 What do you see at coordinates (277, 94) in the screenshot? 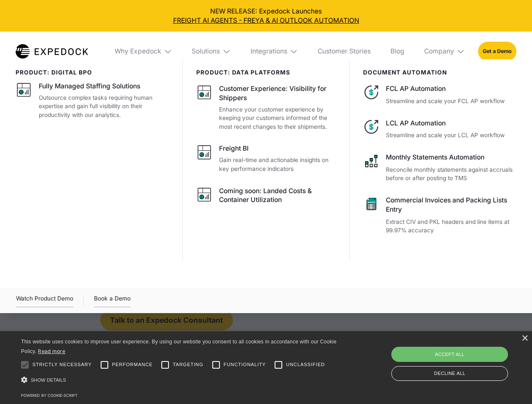
I see `div: Customer Experience: Visibility for Shippers` at bounding box center [277, 94].